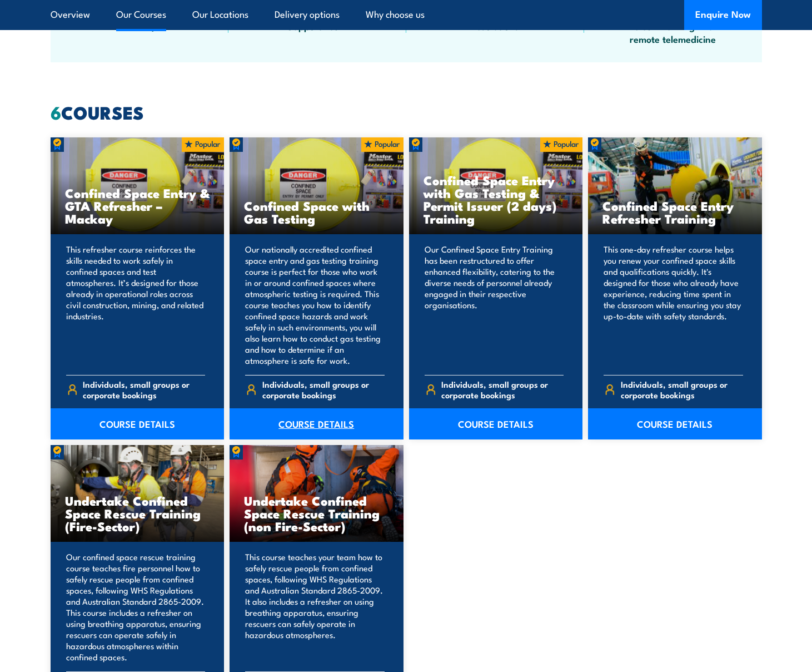 This screenshot has width=812, height=672. Describe the element at coordinates (136, 607) in the screenshot. I see `p: Our confined space rescue training course teaches fire personnel how to safely rescue people from...` at that location.